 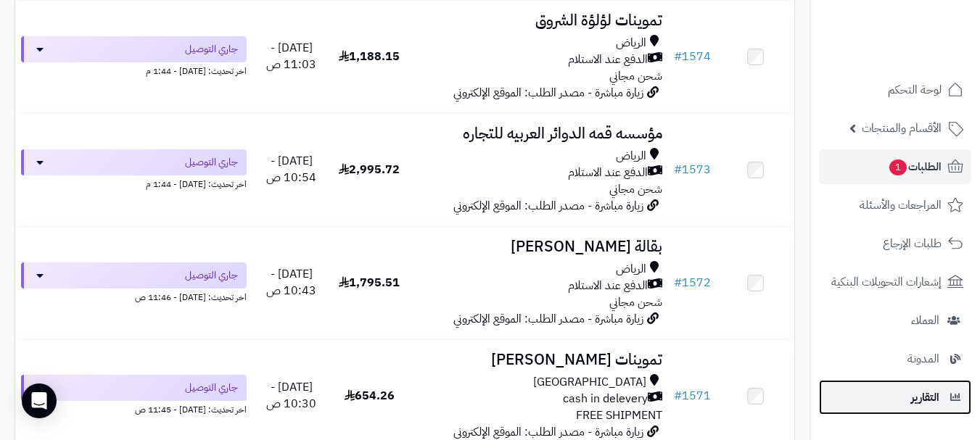 What do you see at coordinates (619, 415) in the screenshot?
I see `span: FREE SHIPMENT` at bounding box center [619, 415].